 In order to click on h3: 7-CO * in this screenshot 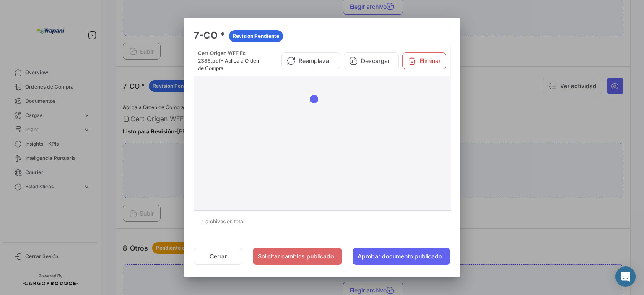, I will do `click(322, 35)`.